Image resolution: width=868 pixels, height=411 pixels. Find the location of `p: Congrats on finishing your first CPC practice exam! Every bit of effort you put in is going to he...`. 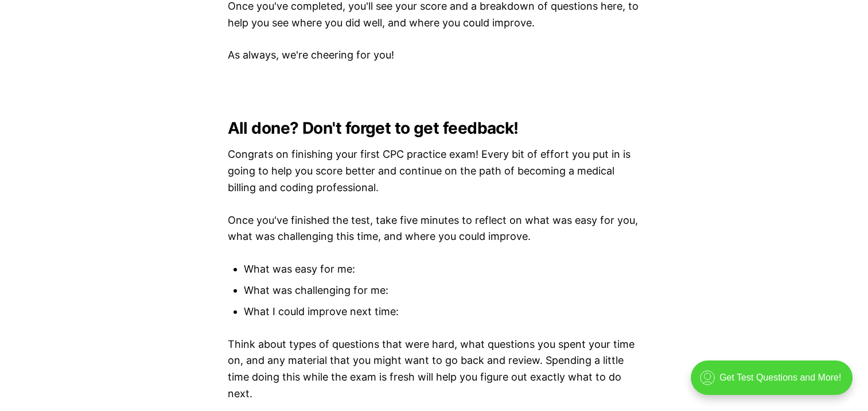

p: Congrats on finishing your first CPC practice exam! Every bit of effort you put in is going to he... is located at coordinates (434, 171).